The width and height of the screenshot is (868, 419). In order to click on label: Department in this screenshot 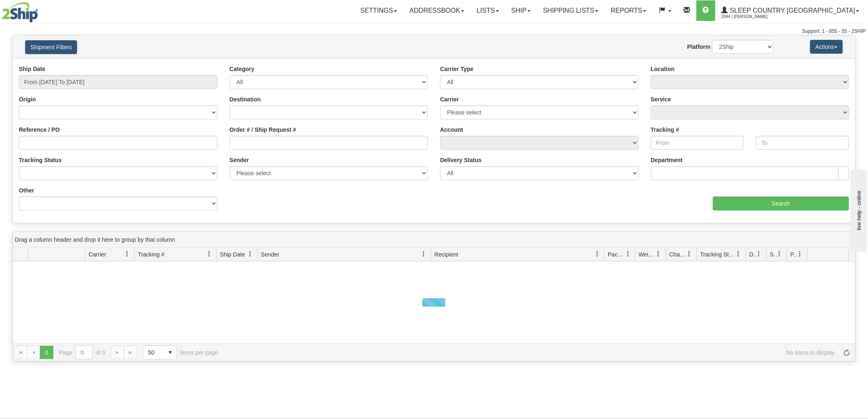, I will do `click(667, 160)`.